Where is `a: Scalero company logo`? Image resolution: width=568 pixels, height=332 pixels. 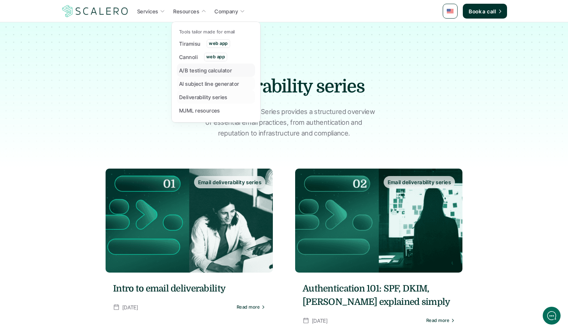
a: Scalero company logo is located at coordinates (95, 11).